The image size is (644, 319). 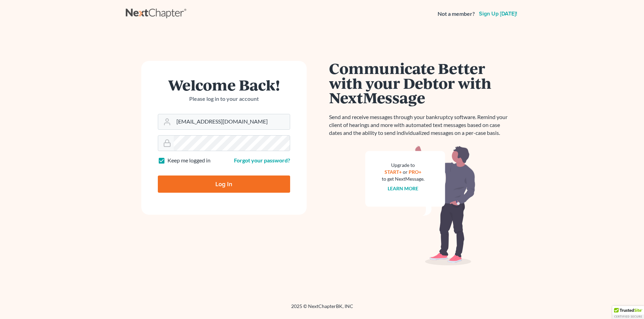 I want to click on p: Please log in to your account, so click(x=224, y=99).